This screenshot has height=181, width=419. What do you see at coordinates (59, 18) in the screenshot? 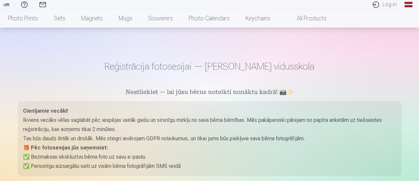
I see `a: Sets` at bounding box center [59, 18].